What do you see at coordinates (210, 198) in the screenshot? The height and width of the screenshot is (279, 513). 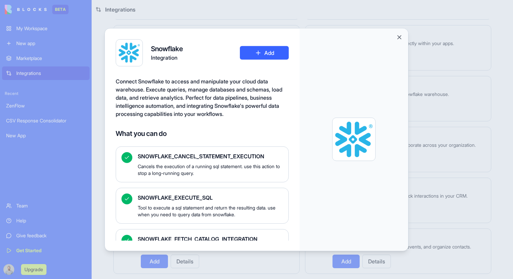 I see `span: SNOWFLAKE_EXECUTE_SQL` at bounding box center [210, 198].